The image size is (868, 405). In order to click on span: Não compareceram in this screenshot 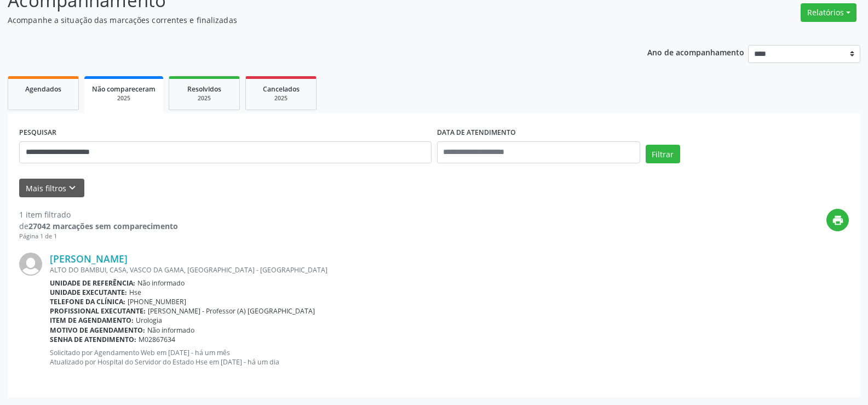, I will do `click(124, 89)`.